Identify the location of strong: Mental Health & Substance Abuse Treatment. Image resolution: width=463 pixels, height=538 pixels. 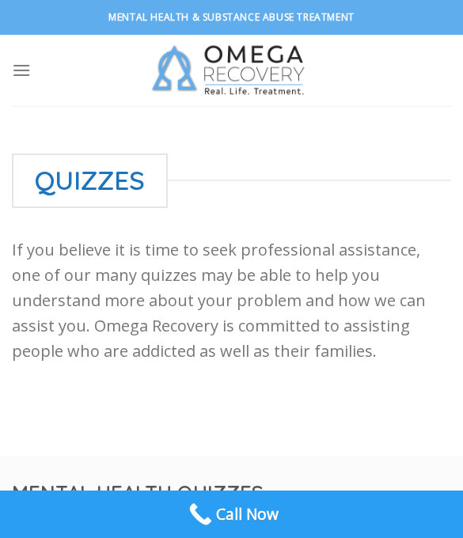
(231, 17).